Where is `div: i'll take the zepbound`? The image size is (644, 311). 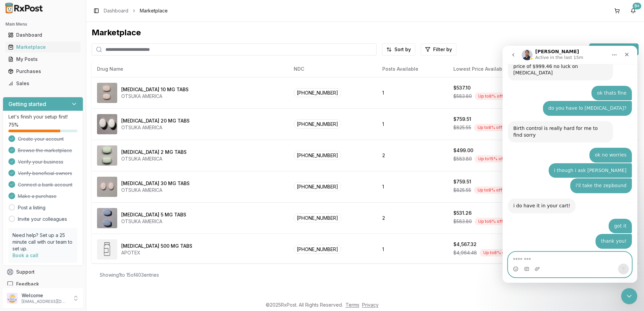
div: i'll take the zepbound is located at coordinates (99, 140).